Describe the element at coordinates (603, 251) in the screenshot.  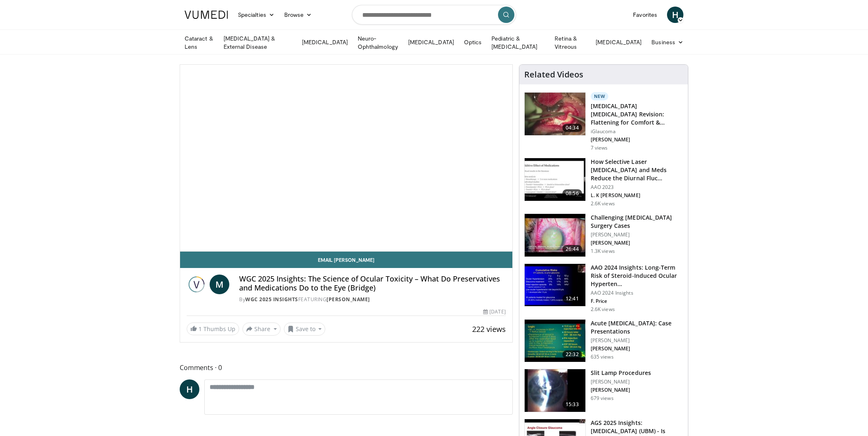
I see `p: 1.3K views` at that location.